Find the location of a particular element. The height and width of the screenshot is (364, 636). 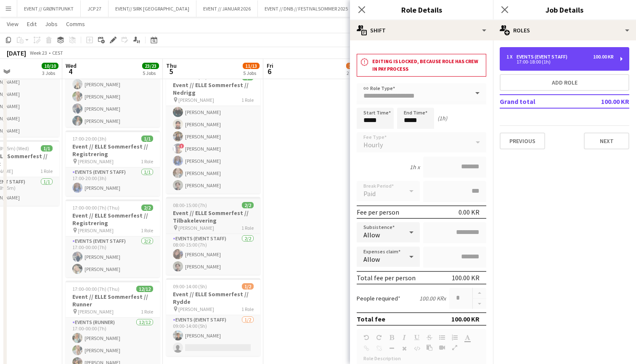

span: 11/13 is located at coordinates (251, 65).